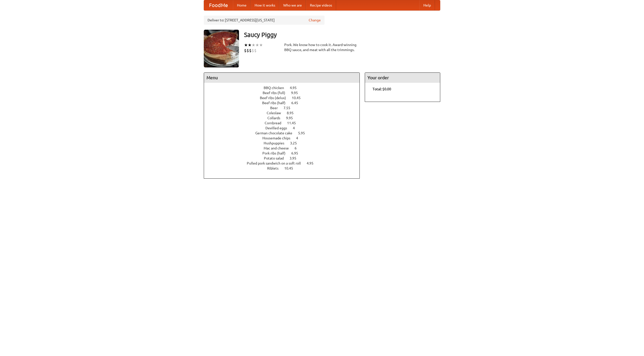  I want to click on a: How it works, so click(265, 5).